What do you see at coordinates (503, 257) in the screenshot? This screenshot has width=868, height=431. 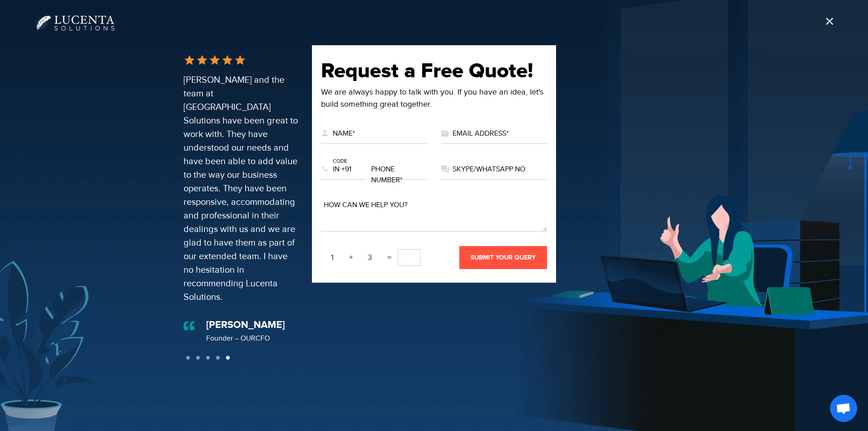 I see `button: SUBMIT YOUR QUERY` at bounding box center [503, 257].